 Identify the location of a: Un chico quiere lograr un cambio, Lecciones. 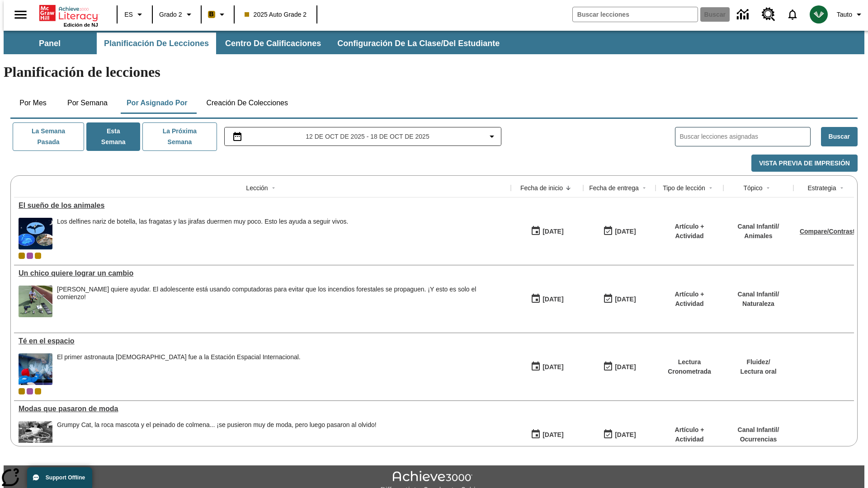
(263, 273).